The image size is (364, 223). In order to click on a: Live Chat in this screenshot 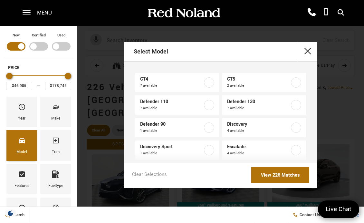, I will do `click(339, 209)`.